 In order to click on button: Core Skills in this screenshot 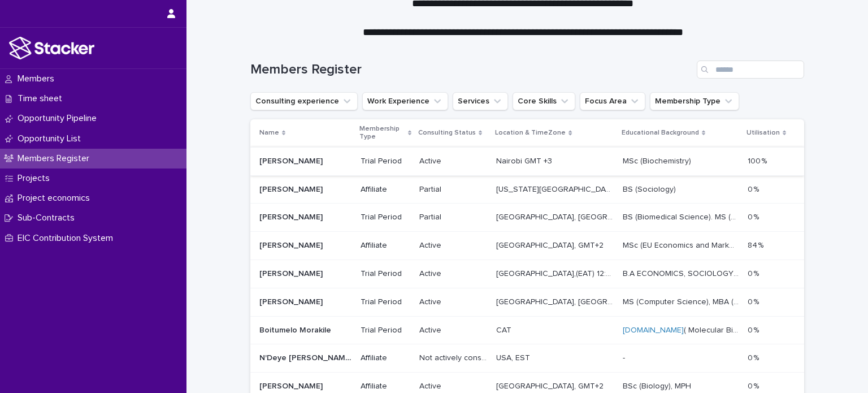, I will do `click(544, 101)`.